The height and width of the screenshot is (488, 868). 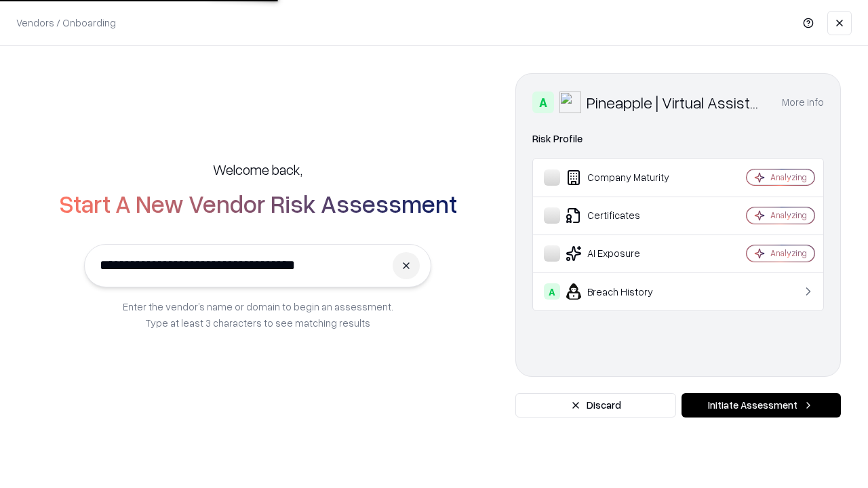 What do you see at coordinates (625, 291) in the screenshot?
I see `div: Breach History` at bounding box center [625, 291].